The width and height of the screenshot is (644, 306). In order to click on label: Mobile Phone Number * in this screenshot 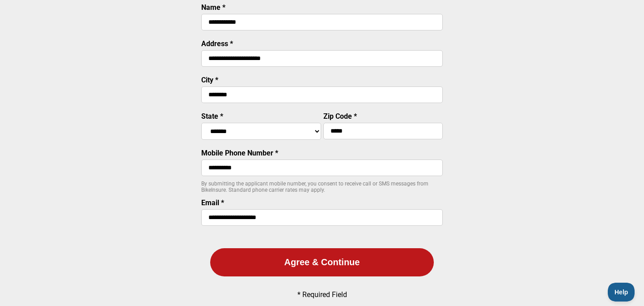, I will do `click(240, 153)`.